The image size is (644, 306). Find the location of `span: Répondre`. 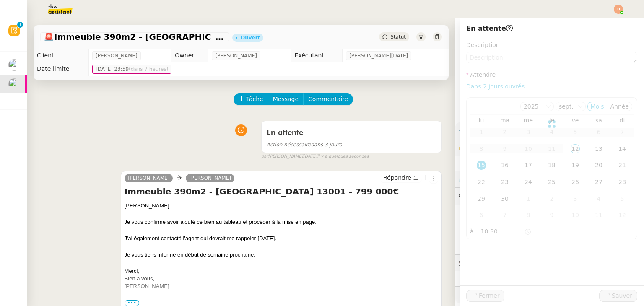

span: Répondre is located at coordinates (397, 178).